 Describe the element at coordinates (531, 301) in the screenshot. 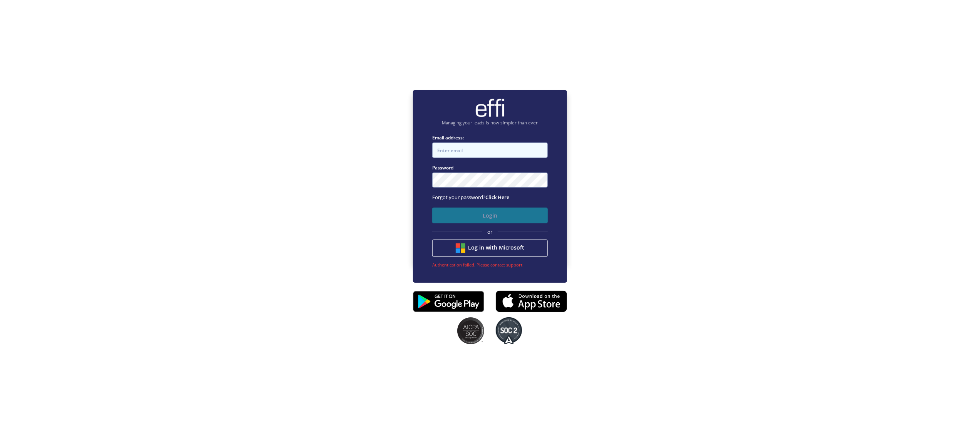

I see `img: appstore.8725fd3.png` at that location.